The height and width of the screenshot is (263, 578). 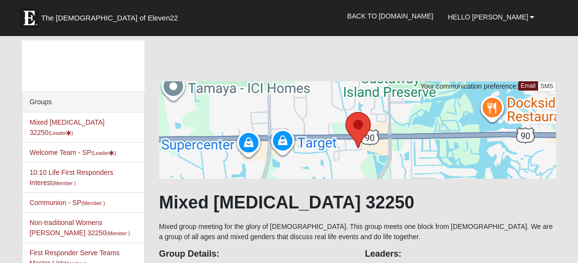 I want to click on span: Your communication preference:, so click(x=469, y=86).